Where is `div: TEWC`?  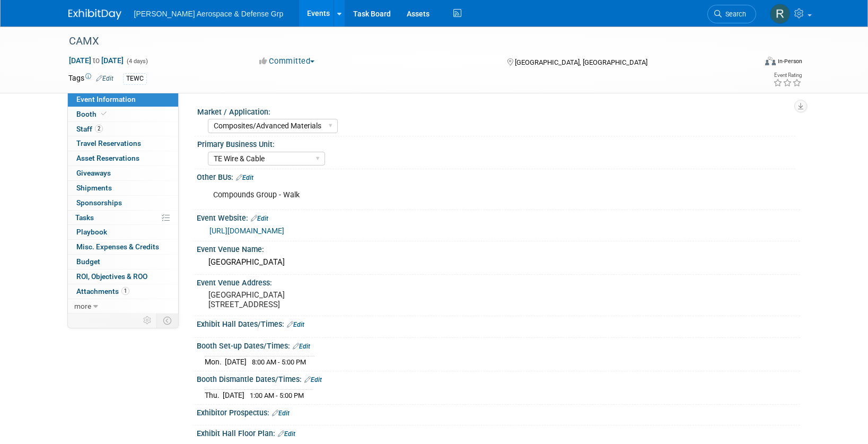
div: TEWC is located at coordinates (134, 79).